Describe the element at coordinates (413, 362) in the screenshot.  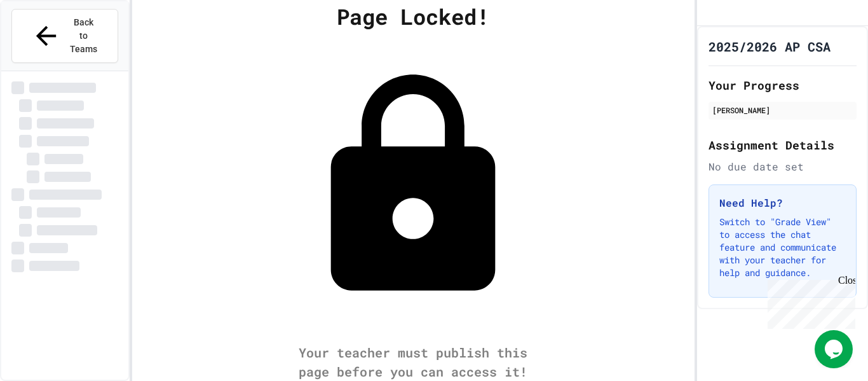
I see `div: Your teacher must publish this page before you can access it!` at that location.